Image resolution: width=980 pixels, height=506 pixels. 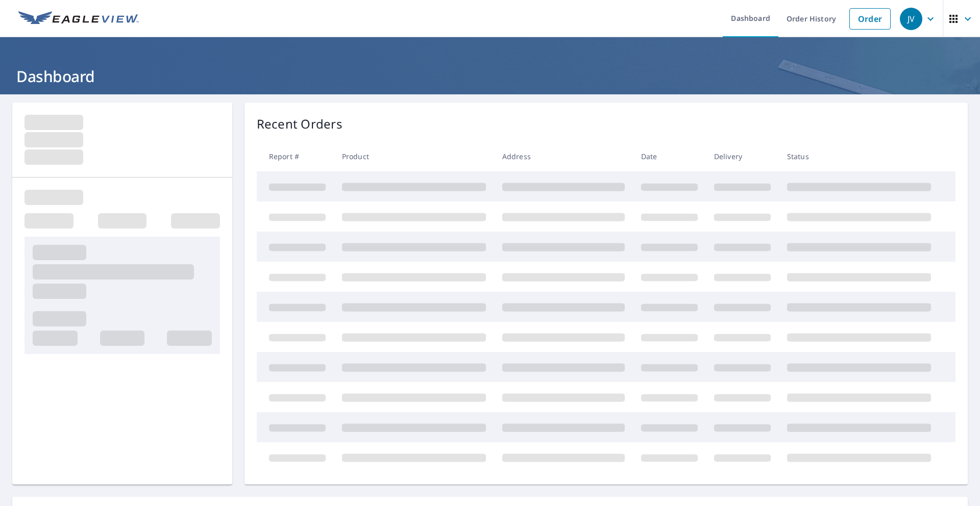 What do you see at coordinates (870, 19) in the screenshot?
I see `a: Order` at bounding box center [870, 19].